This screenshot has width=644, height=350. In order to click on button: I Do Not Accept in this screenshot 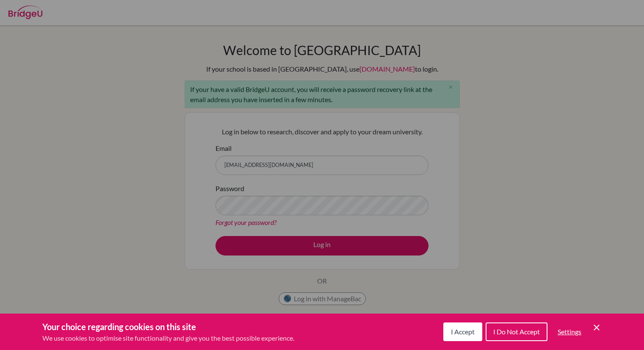, I will do `click(517, 332)`.